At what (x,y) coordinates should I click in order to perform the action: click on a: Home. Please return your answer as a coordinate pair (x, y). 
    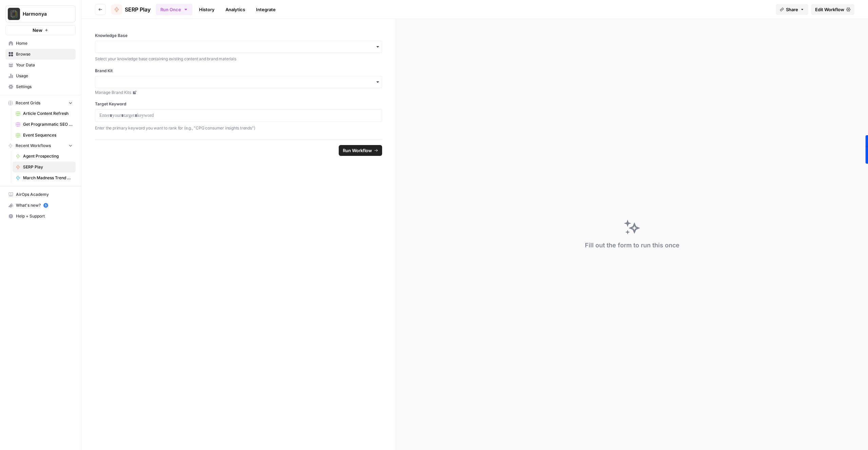
    Looking at the image, I should click on (40, 43).